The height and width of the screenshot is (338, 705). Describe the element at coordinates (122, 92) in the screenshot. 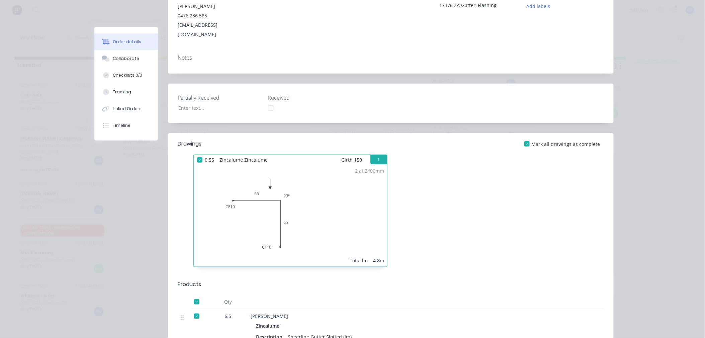

I see `div: Tracking` at that location.